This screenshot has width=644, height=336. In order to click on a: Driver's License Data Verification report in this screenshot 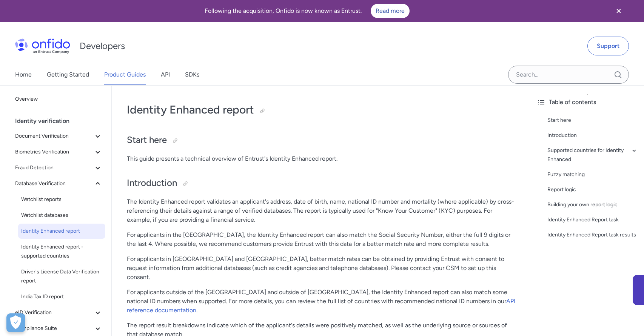, I will do `click(61, 277)`.